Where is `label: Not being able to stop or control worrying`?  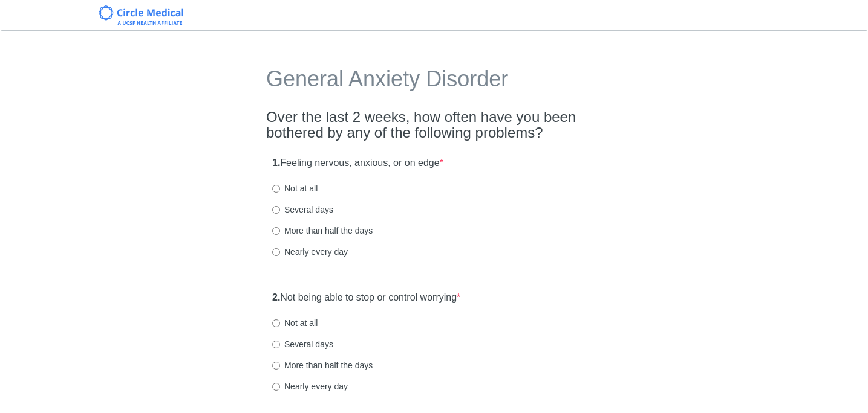
label: Not being able to stop or control worrying is located at coordinates (366, 298).